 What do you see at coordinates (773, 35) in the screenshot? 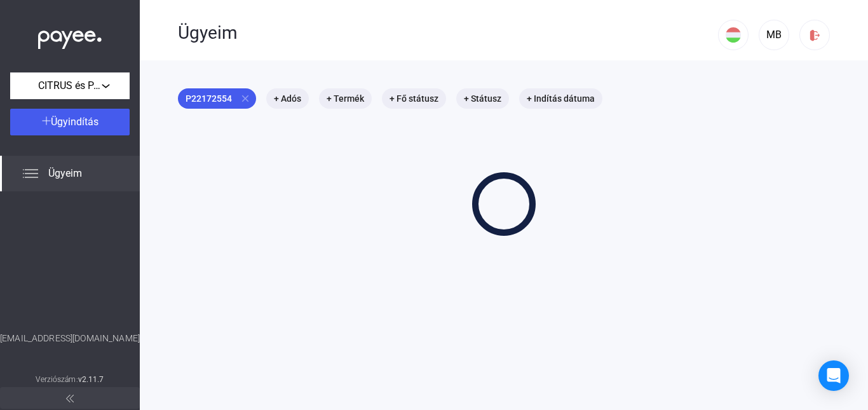
I see `button: MB` at bounding box center [773, 35].